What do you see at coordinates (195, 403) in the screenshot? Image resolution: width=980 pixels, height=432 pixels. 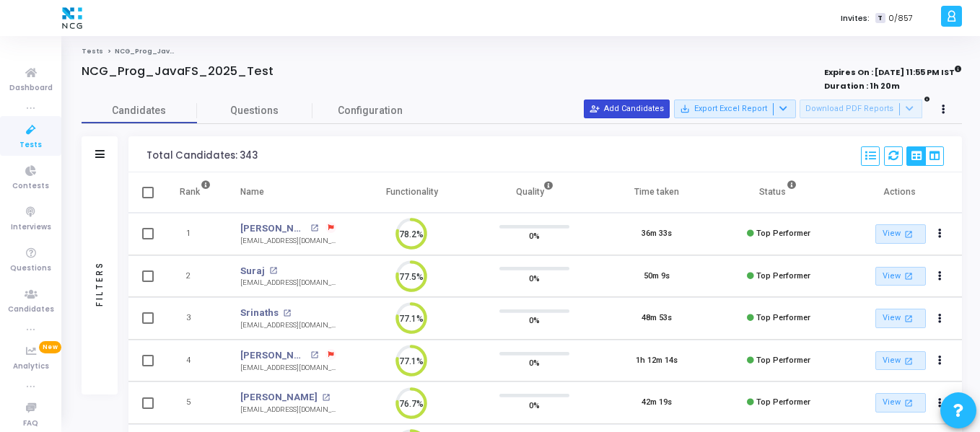 I see `td: 5` at bounding box center [195, 403].